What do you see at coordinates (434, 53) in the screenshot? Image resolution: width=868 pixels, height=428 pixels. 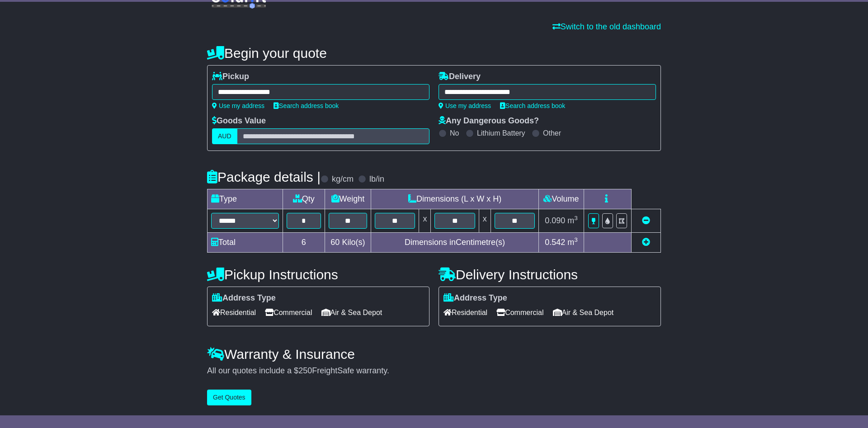 I see `h4: Begin your quote` at bounding box center [434, 53].